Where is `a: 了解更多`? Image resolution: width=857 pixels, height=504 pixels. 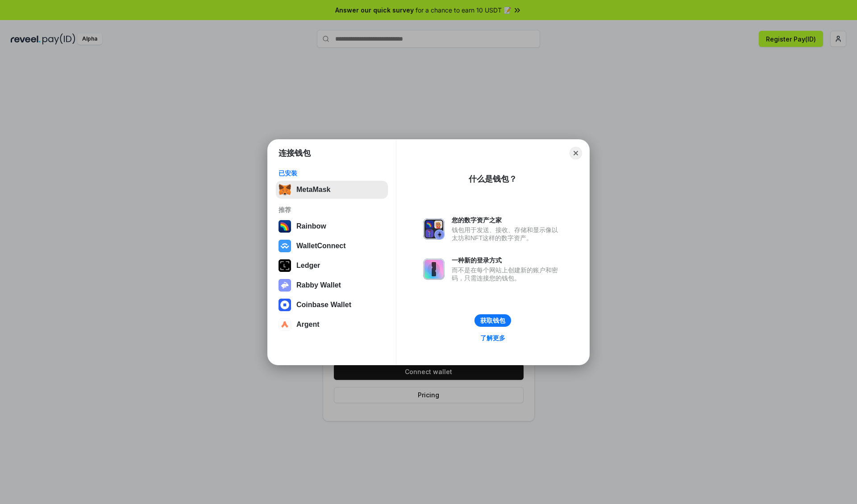 a: 了解更多 is located at coordinates (493, 338).